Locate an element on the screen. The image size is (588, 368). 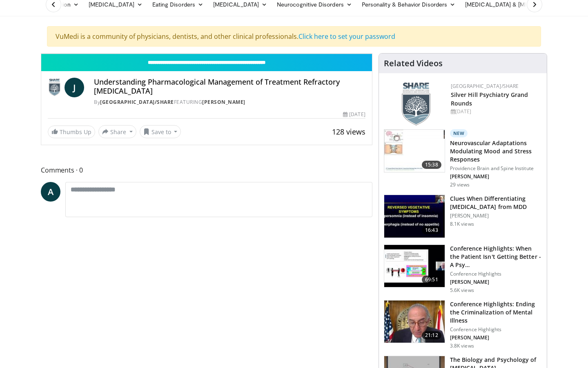
a: Silver Hill Psychiatry Grand Rounds is located at coordinates (489, 99).